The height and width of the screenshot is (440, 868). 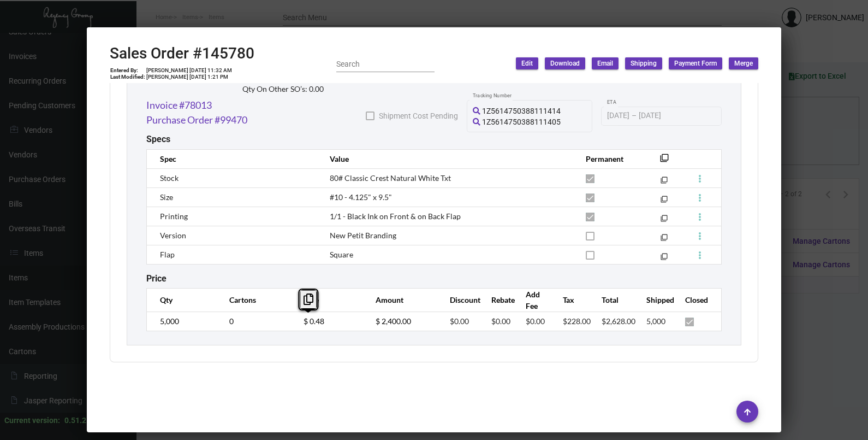 I want to click on span: $228.00, so click(x=577, y=321).